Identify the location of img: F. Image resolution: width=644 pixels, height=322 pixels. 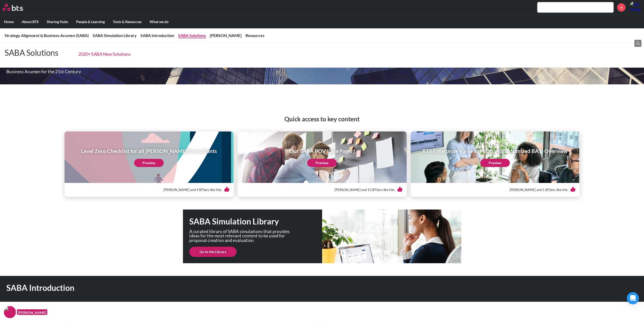
(10, 312).